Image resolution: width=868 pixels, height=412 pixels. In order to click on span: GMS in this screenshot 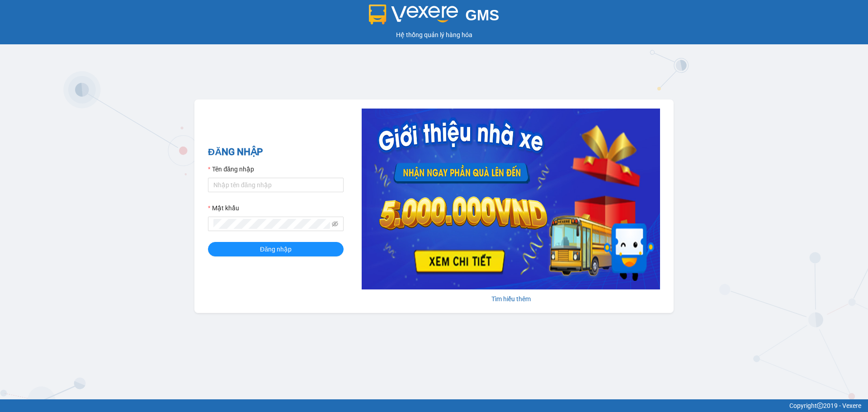, I will do `click(482, 15)`.